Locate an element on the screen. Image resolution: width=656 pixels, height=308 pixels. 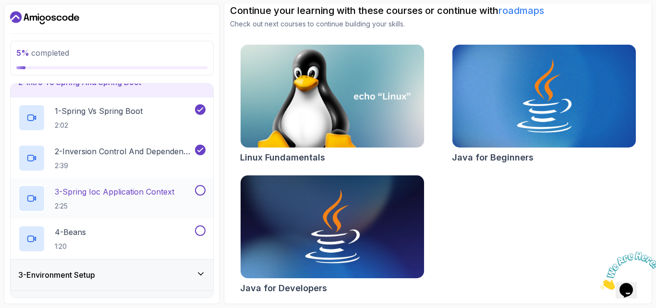
p: 2:02 is located at coordinates (98, 125).